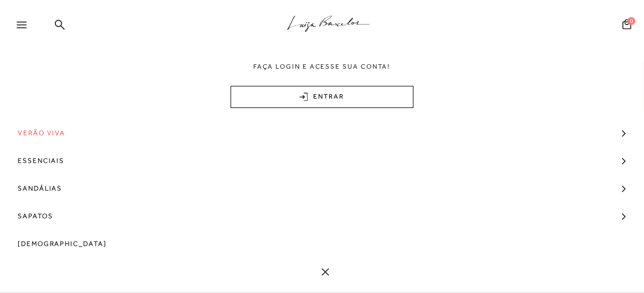  Describe the element at coordinates (42, 133) in the screenshot. I see `span: Verão Viva` at that location.